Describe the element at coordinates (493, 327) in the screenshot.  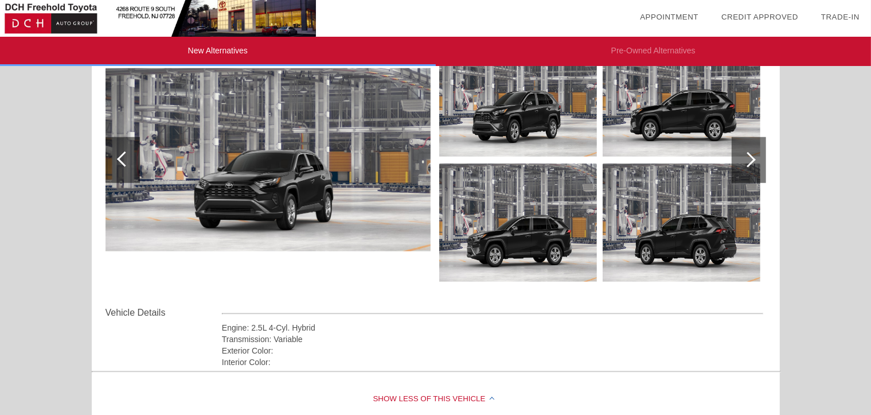
I see `div: Engine: 2.5L 4-Cyl. Hybrid` at that location.